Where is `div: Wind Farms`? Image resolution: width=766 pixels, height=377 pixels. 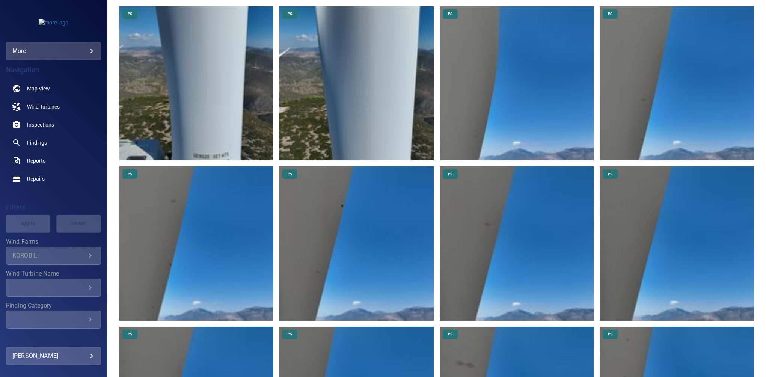 div: Wind Farms is located at coordinates (53, 256).